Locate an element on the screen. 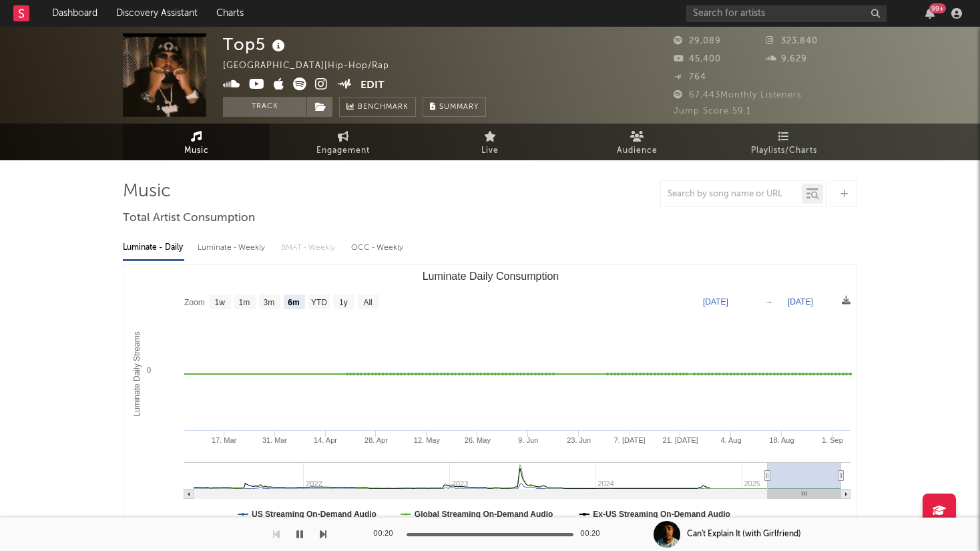 This screenshot has width=980, height=551. a: Music is located at coordinates (196, 141).